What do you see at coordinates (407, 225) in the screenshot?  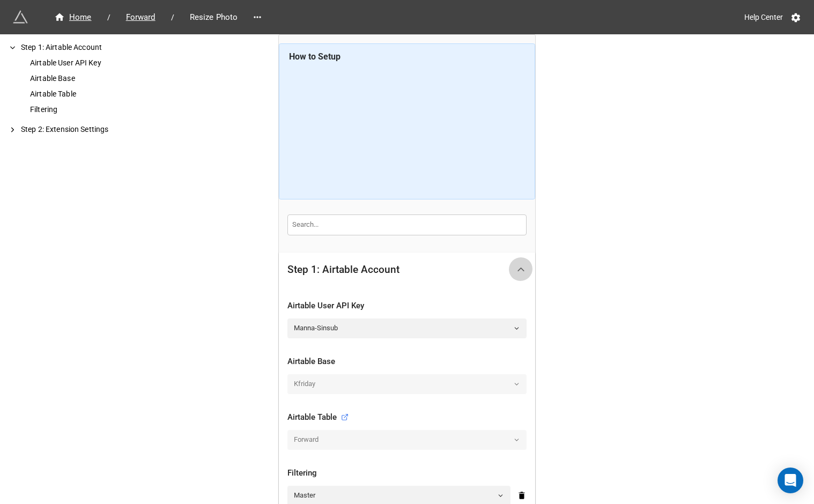 I see `input: Search...` at bounding box center [407, 225].